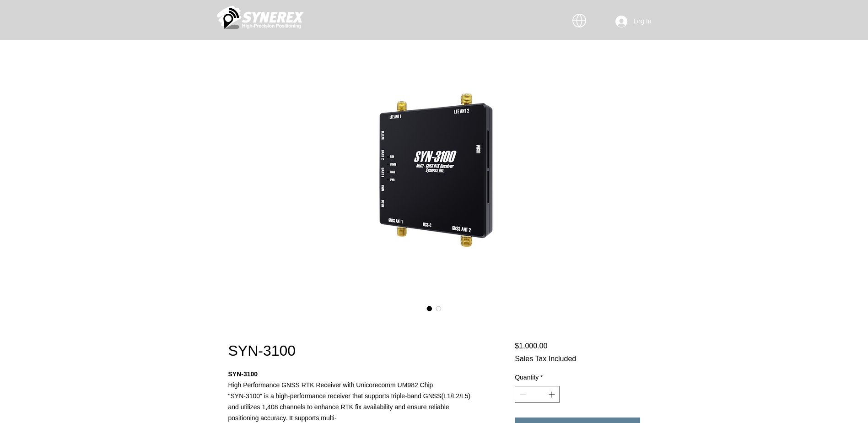 The height and width of the screenshot is (423, 868). Describe the element at coordinates (538, 394) in the screenshot. I see `input: Quantity` at that location.